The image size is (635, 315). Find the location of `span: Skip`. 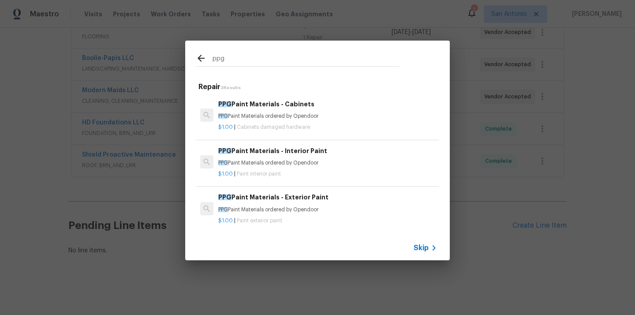

span: Skip is located at coordinates (421, 248).